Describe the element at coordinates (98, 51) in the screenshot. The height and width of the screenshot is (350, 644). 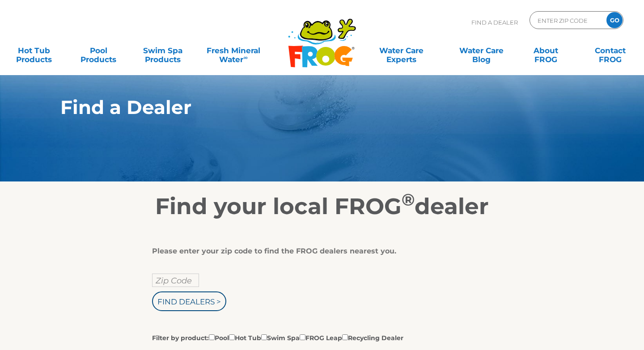
I see `a: PoolProducts` at that location.